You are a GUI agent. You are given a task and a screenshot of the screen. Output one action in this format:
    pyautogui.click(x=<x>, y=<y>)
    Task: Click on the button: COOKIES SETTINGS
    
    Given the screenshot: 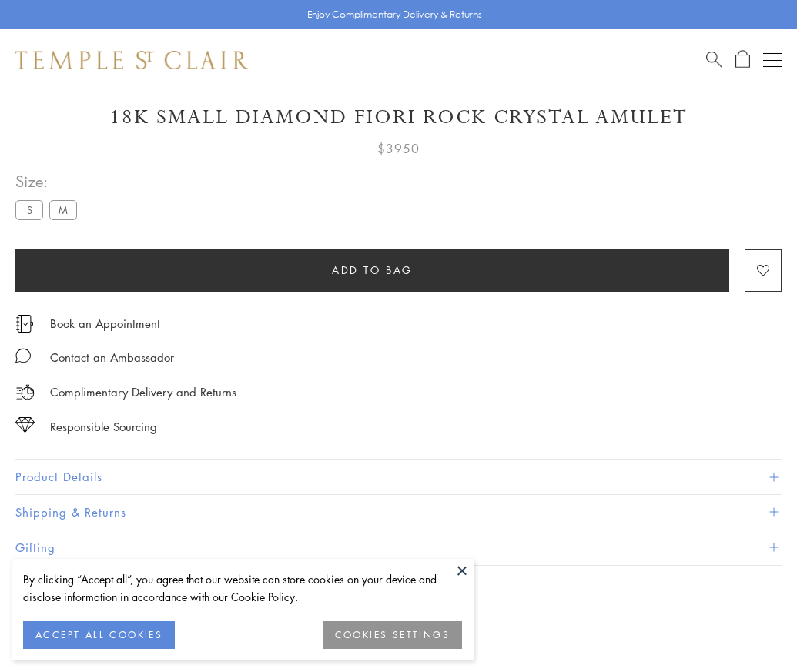 What is the action you would take?
    pyautogui.click(x=392, y=635)
    